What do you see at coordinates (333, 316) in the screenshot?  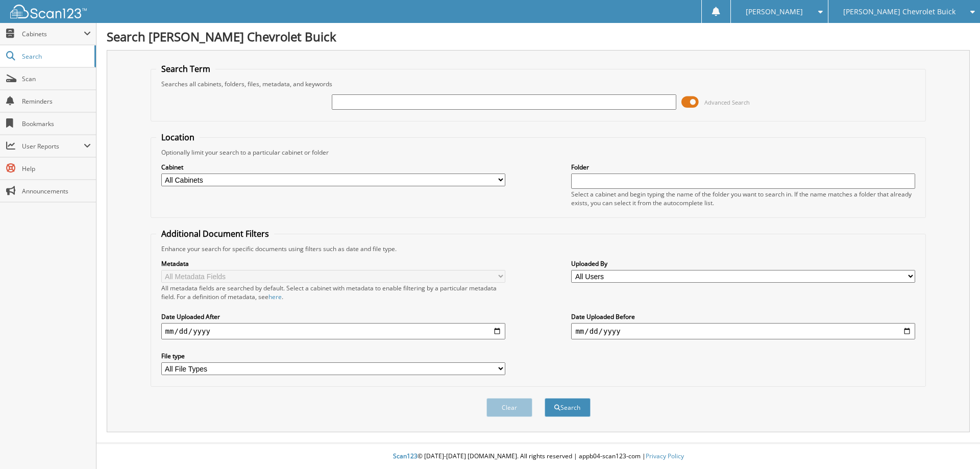 I see `label: Date Uploaded After` at bounding box center [333, 316].